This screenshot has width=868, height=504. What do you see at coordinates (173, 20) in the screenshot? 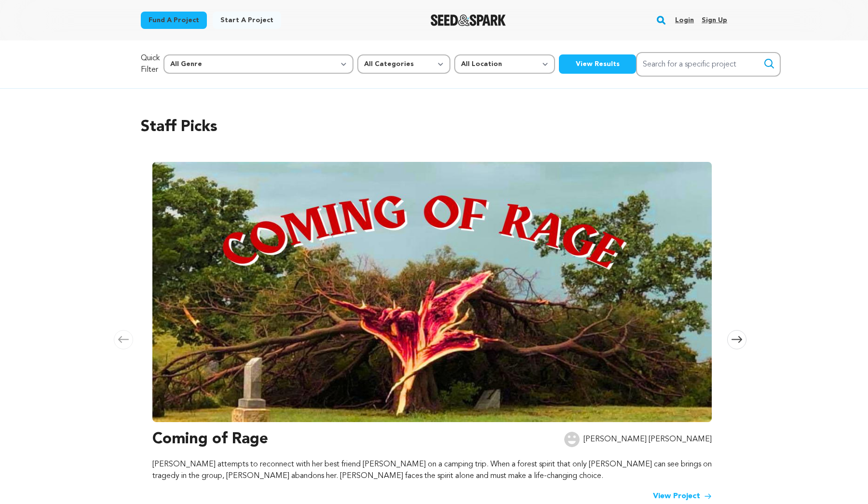
I see `a: Fund a project` at bounding box center [173, 20].